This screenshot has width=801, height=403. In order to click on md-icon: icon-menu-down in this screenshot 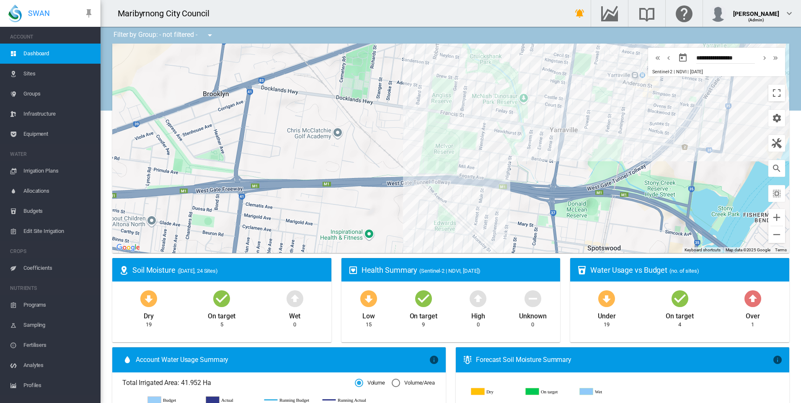, I will do `click(210, 35)`.